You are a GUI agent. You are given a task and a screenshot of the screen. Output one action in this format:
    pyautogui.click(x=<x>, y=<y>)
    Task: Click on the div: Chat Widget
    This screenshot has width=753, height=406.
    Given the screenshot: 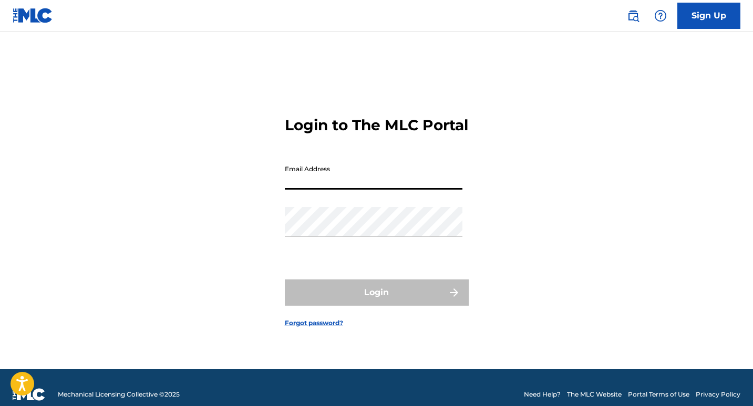 What is the action you would take?
    pyautogui.click(x=726, y=381)
    